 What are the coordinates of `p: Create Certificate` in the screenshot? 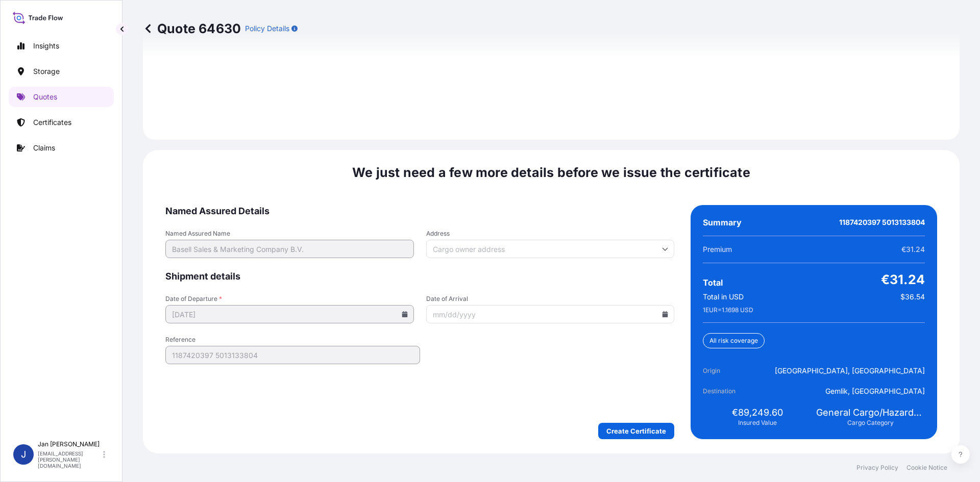 It's located at (636, 430).